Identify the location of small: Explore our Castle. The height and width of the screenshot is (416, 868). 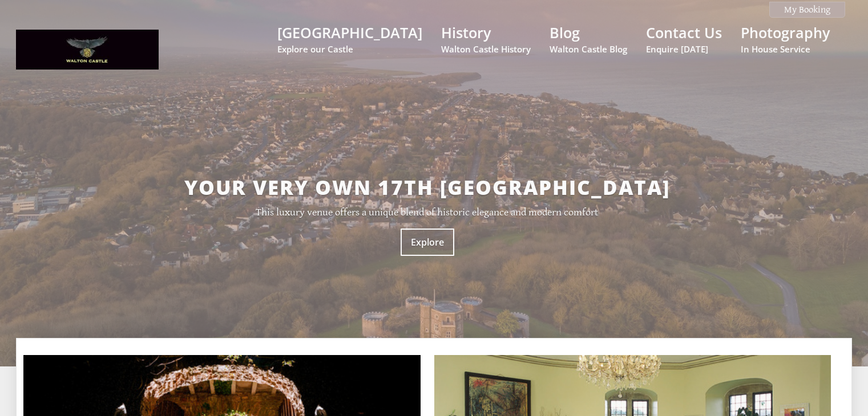
(350, 49).